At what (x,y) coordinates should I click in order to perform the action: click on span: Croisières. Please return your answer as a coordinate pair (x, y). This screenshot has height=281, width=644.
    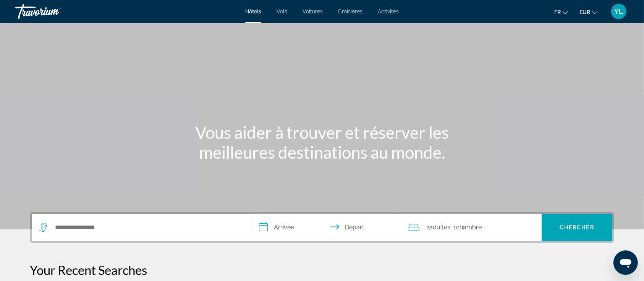
    Looking at the image, I should click on (350, 11).